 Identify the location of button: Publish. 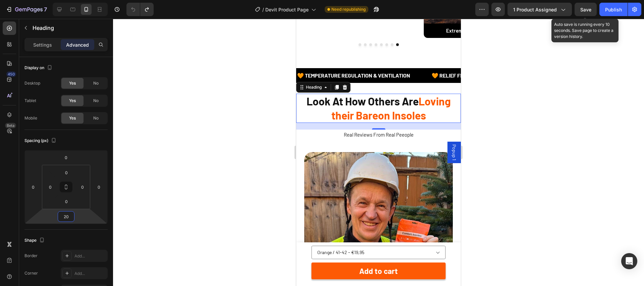
(614, 9).